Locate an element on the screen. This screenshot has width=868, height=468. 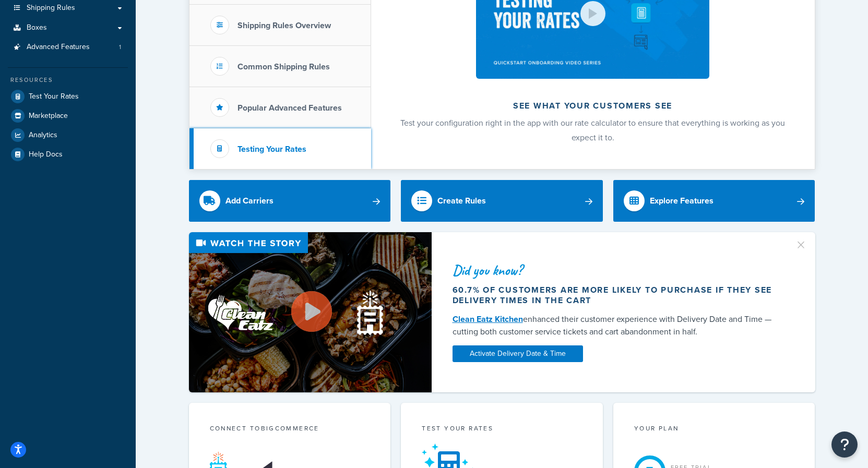
a: Test Your Rates is located at coordinates (68, 96).